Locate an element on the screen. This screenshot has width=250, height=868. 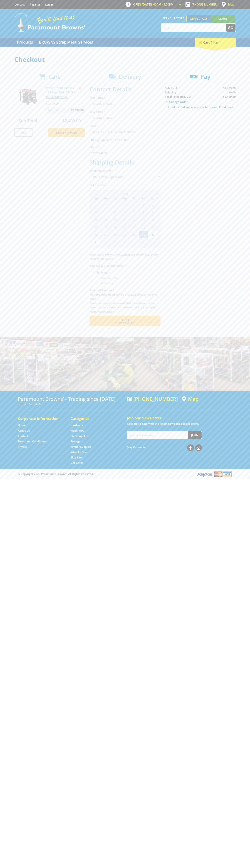
a: Go to the BROWNS Scrap Metal Services page is located at coordinates (66, 42).